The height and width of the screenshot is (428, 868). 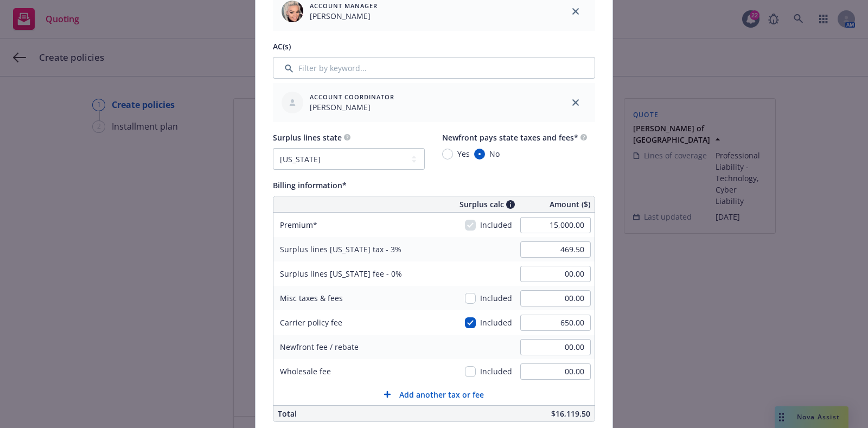 I want to click on span: Account Coordinator, so click(x=352, y=96).